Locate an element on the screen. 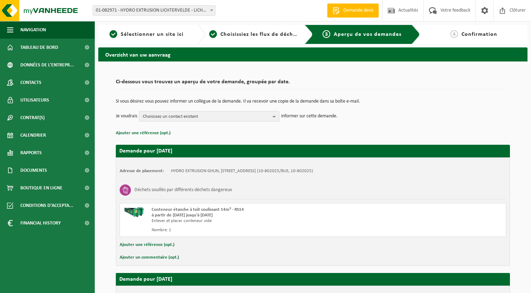 The height and width of the screenshot is (293, 531). span: Boutique en ligne is located at coordinates (41, 188).